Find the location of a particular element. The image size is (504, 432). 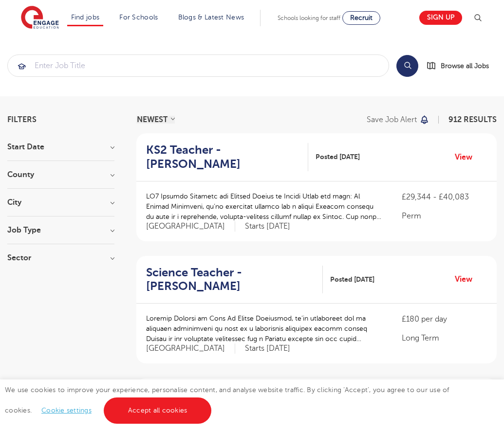

span: Browse all Jobs is located at coordinates (465, 66).